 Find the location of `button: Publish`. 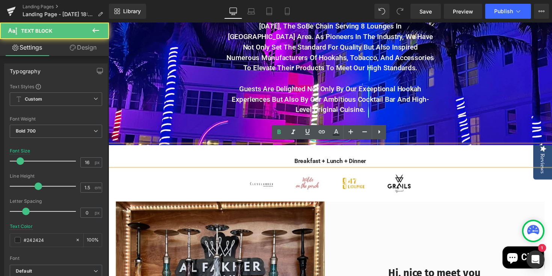

button: Publish is located at coordinates (508, 11).